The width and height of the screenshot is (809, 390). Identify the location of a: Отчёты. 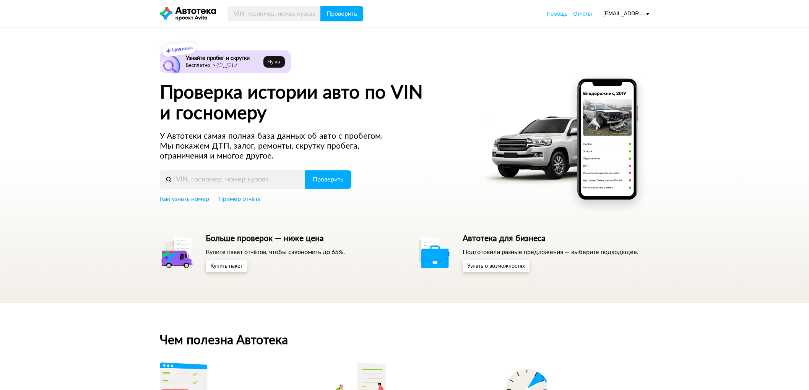
(582, 14).